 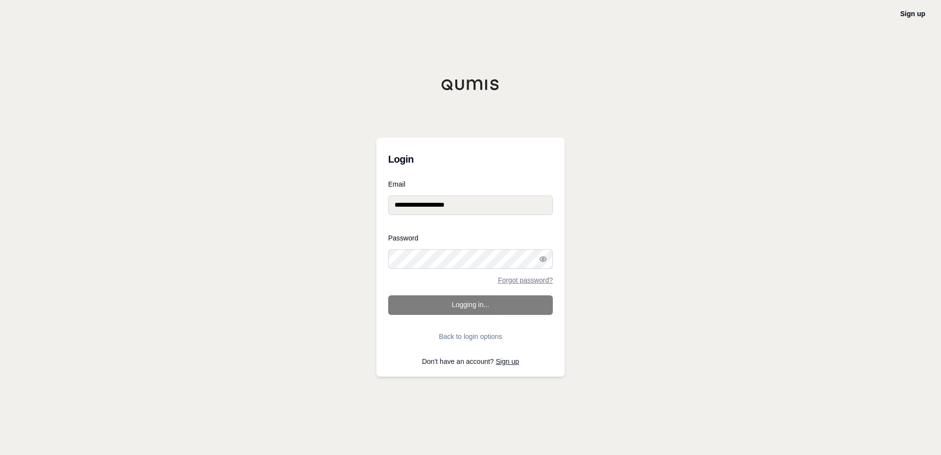 What do you see at coordinates (470, 184) in the screenshot?
I see `label: Email` at bounding box center [470, 184].